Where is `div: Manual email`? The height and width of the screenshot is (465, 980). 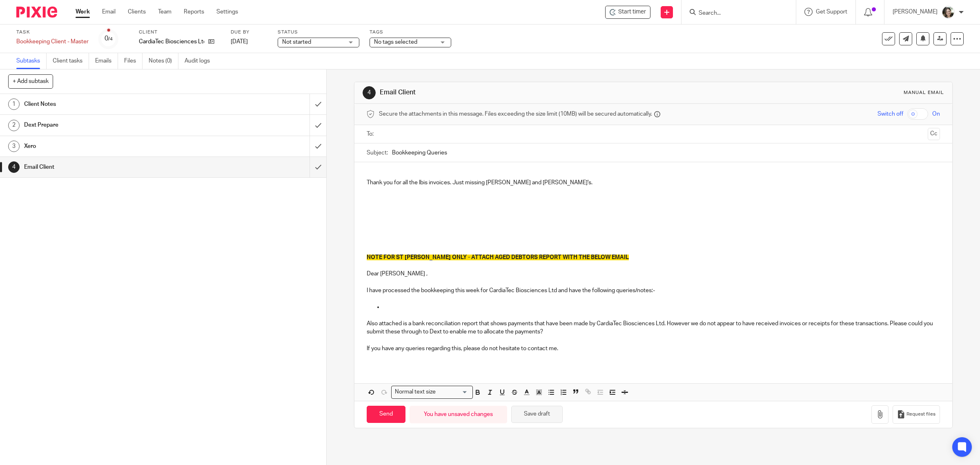
div: Manual email is located at coordinates (923, 93).